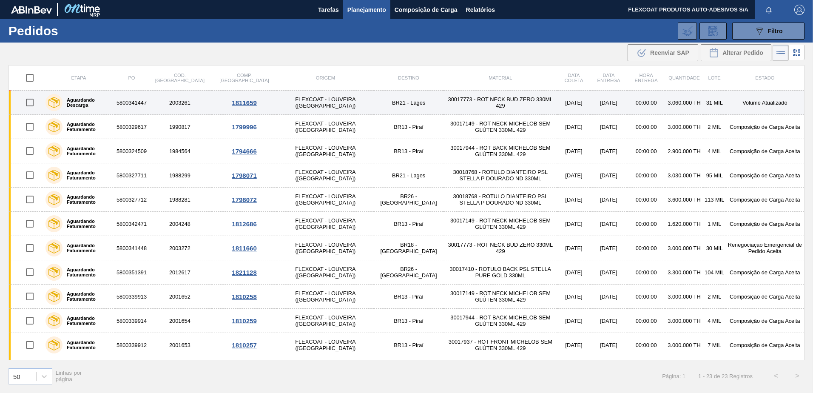 The image size is (813, 393). I want to click on button: Notificações, so click(769, 10).